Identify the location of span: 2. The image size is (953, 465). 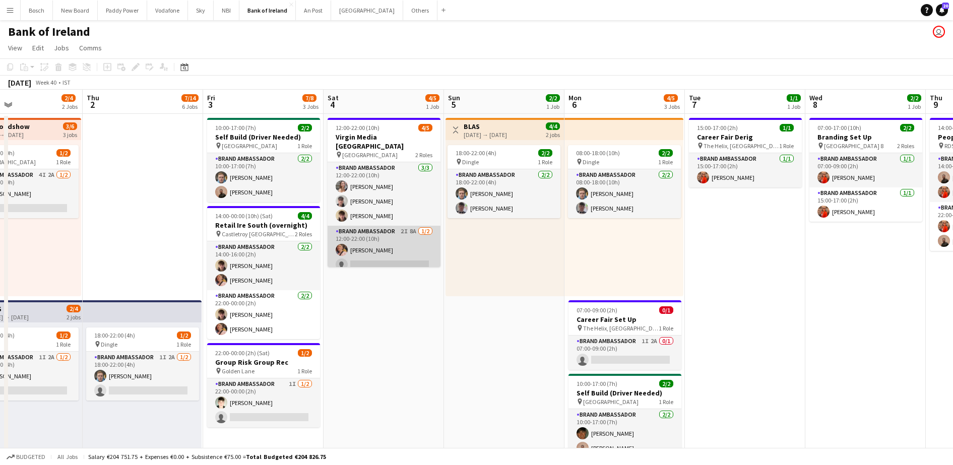
(92, 104).